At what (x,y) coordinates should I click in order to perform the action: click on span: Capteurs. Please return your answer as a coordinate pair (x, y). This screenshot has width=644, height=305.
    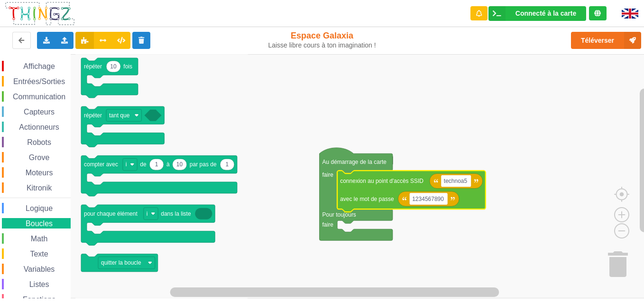
    Looking at the image, I should click on (39, 112).